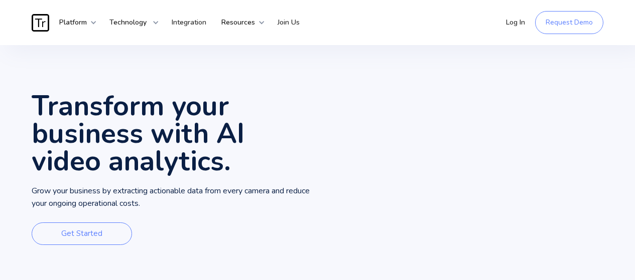  What do you see at coordinates (130, 23) in the screenshot?
I see `div: Technology` at bounding box center [130, 23].